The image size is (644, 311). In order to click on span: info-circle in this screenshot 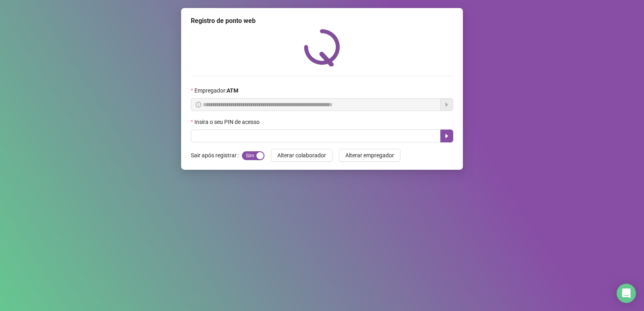, I will do `click(198, 105)`.